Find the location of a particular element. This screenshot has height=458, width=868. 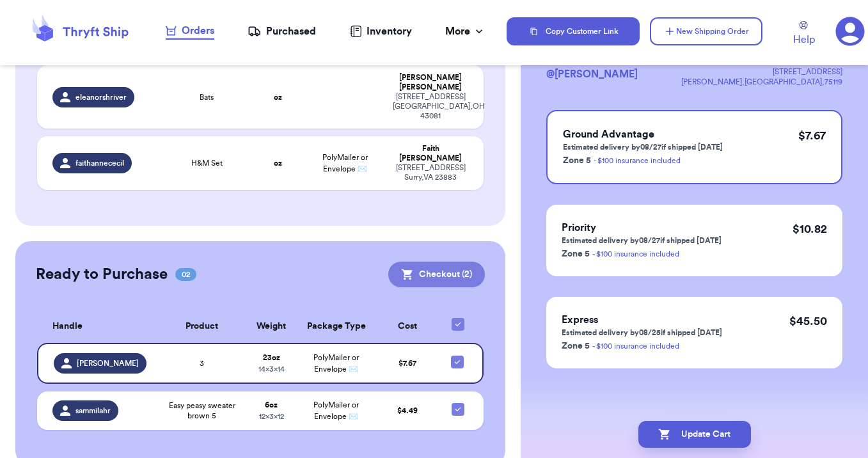

button: Checkout (2) is located at coordinates (436, 274).